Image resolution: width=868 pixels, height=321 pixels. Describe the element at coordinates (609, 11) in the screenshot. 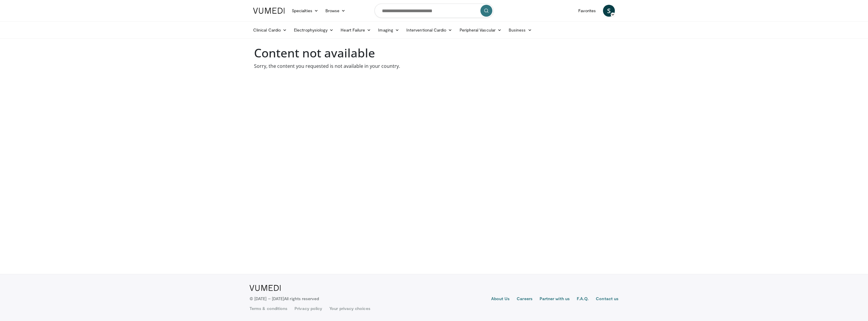

I see `span: S` at that location.